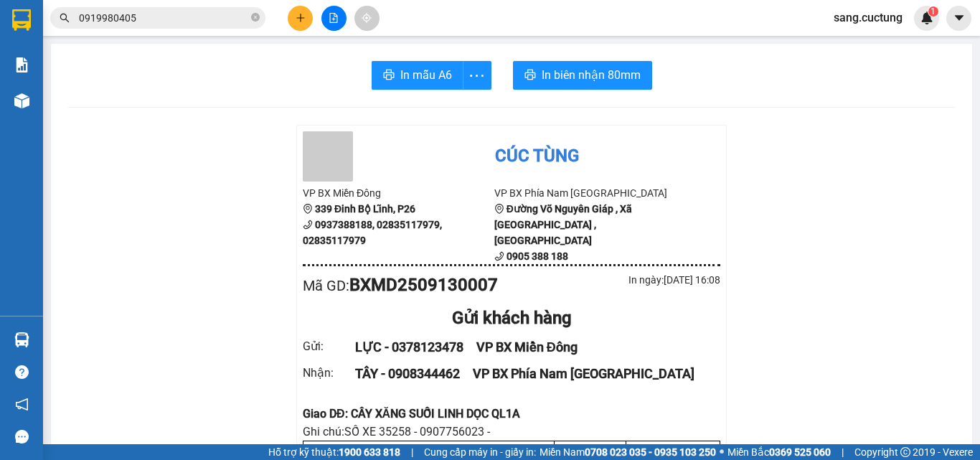 The width and height of the screenshot is (980, 460). Describe the element at coordinates (906, 452) in the screenshot. I see `span: copyright` at that location.